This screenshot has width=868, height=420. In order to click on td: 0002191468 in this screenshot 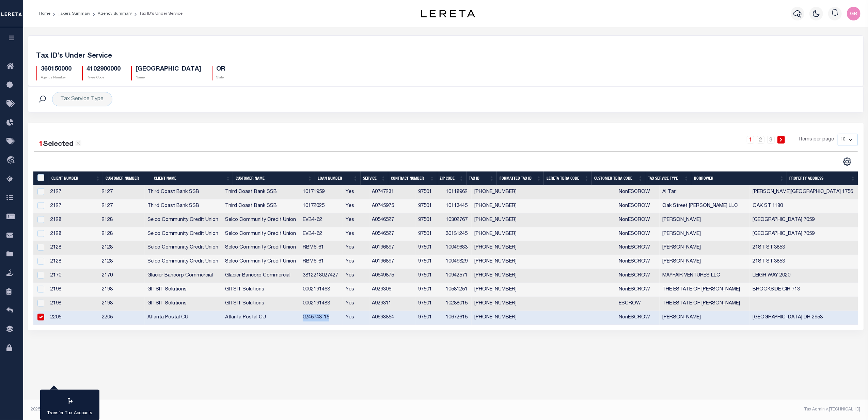, I will do `click(322, 290)`.